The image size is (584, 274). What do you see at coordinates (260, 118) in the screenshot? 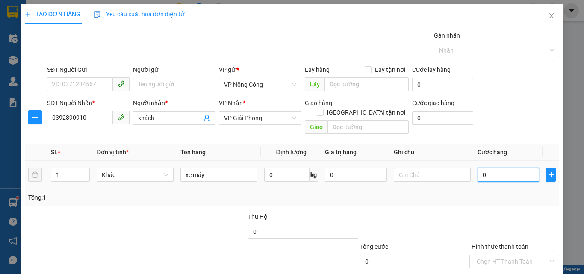
I see `span: VP Giải Phóng` at bounding box center [260, 118].